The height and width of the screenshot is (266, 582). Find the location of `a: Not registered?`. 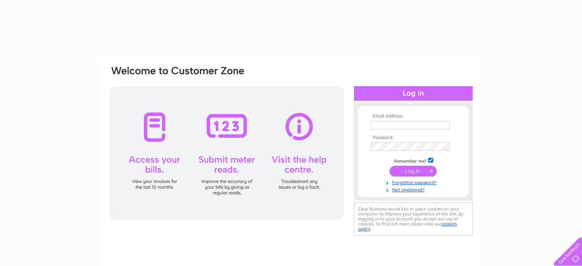

a: Not registered? is located at coordinates (414, 189).